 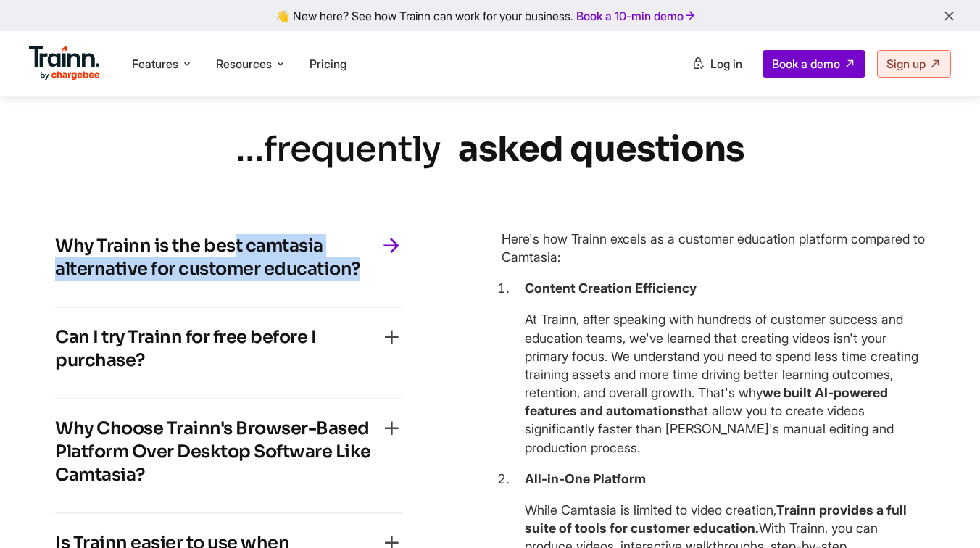 What do you see at coordinates (713, 248) in the screenshot?
I see `p: Here's how Trainn excels as a customer education platform compared to Camtasia:` at bounding box center [713, 248].